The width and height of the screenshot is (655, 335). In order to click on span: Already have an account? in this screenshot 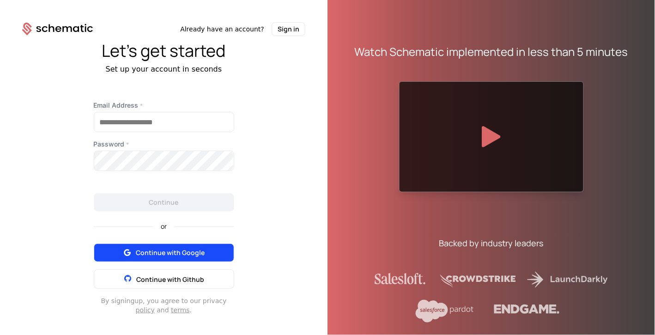, I will do `click(222, 29)`.